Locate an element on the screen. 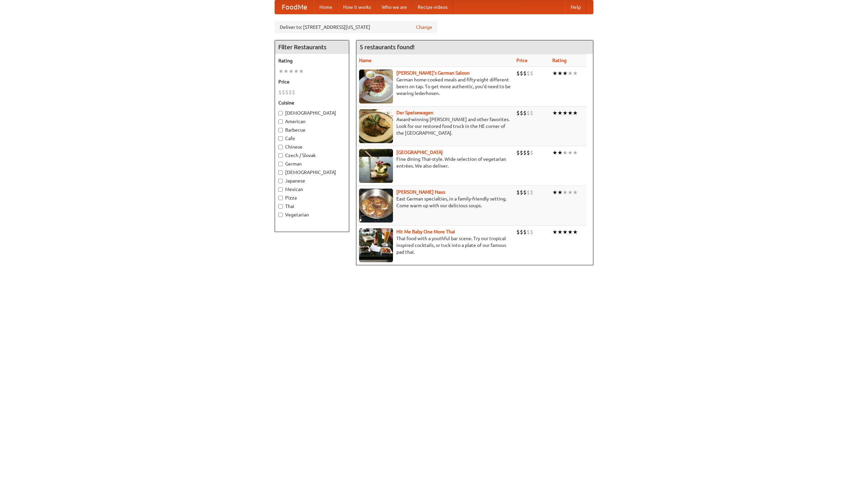  ng-pluralize: 5 restaurants found! is located at coordinates (387, 47).